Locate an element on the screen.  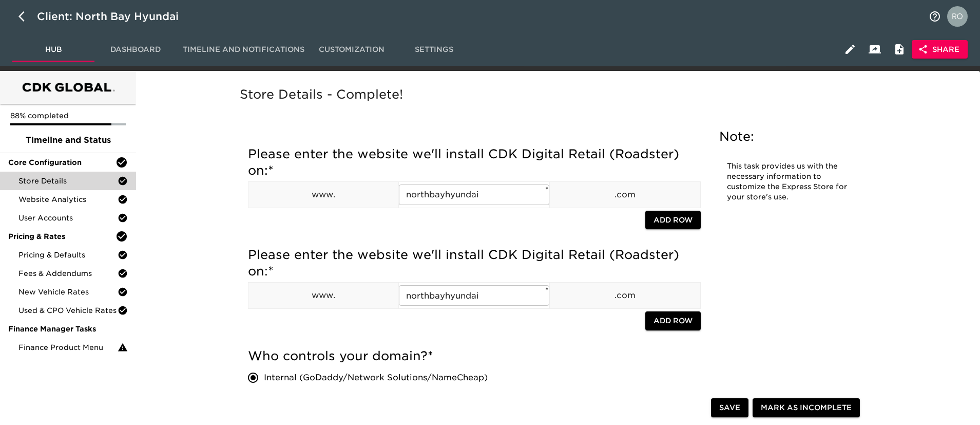
button: Mark as Incomplete is located at coordinates (806, 408).